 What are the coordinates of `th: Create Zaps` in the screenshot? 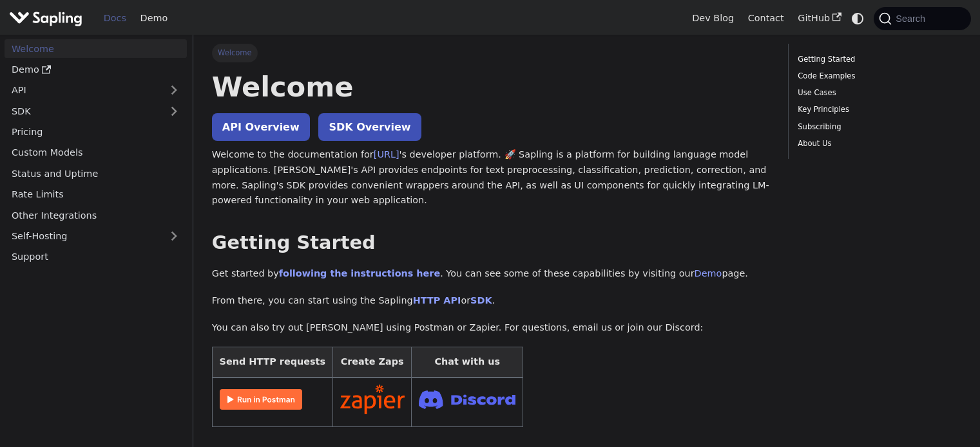 It's located at (372, 363).